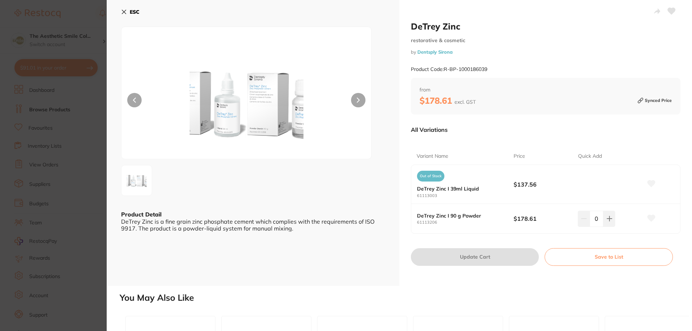 The width and height of the screenshot is (692, 331). I want to click on button: Update Cart, so click(474, 257).